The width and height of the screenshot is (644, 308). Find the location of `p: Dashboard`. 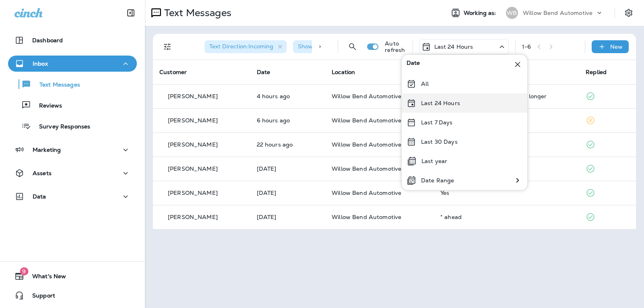

p: Dashboard is located at coordinates (47, 40).